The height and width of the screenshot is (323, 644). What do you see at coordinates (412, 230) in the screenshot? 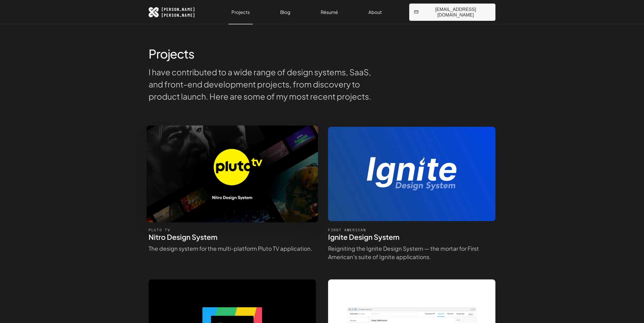
I see `div: First American` at bounding box center [412, 230].